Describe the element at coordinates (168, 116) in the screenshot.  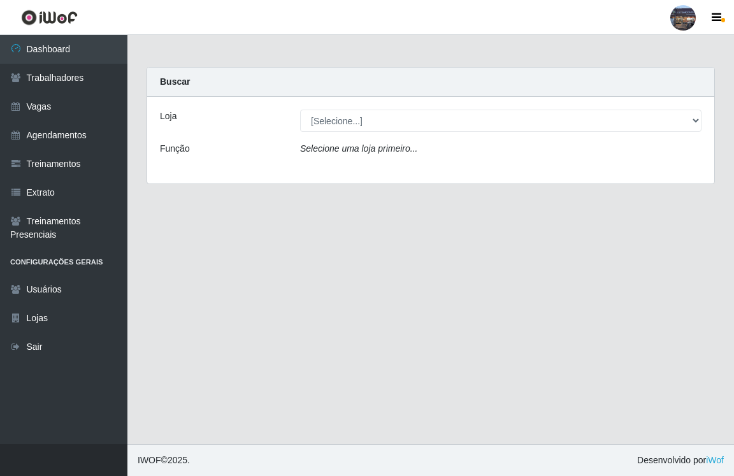
I see `label: Loja` at that location.